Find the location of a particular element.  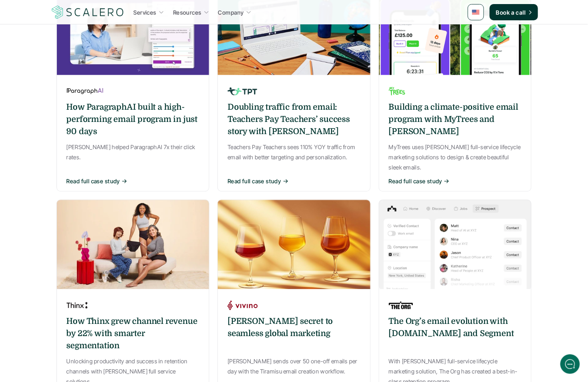

img: A grid of different pictures of people working together is located at coordinates (455, 245).